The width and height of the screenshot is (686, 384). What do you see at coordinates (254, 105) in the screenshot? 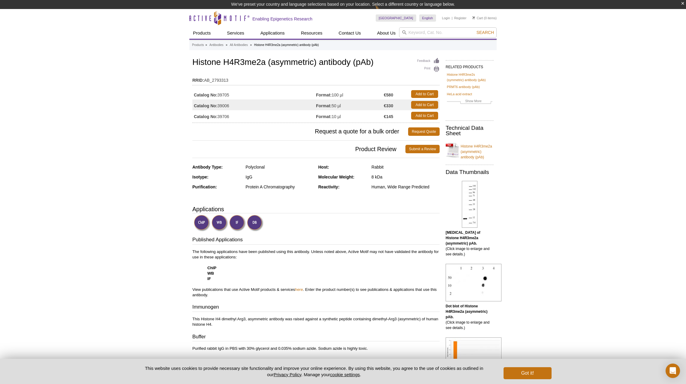
I see `td: 39006` at bounding box center [254, 105].